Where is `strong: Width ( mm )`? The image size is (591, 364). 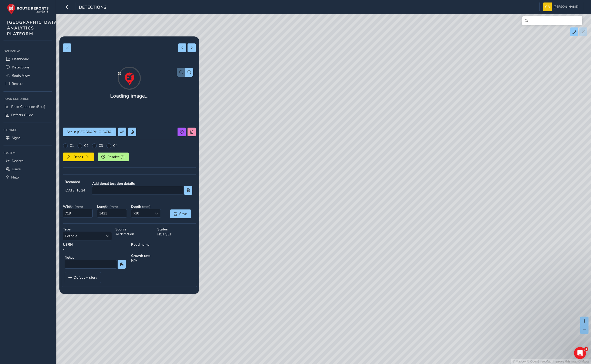 strong: Width ( mm ) is located at coordinates (78, 206).